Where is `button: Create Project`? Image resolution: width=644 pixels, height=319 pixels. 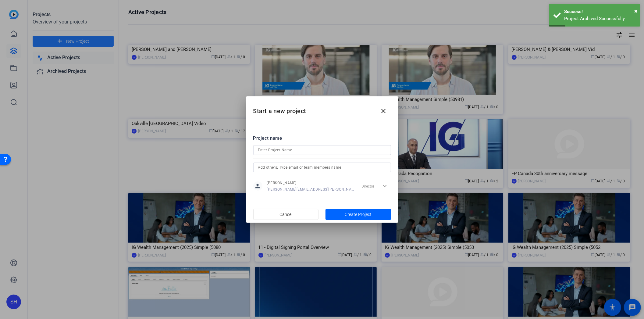 button: Create Project is located at coordinates (358, 214).